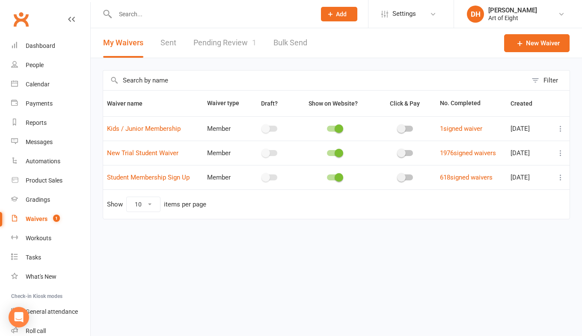  I want to click on a: People, so click(50, 65).